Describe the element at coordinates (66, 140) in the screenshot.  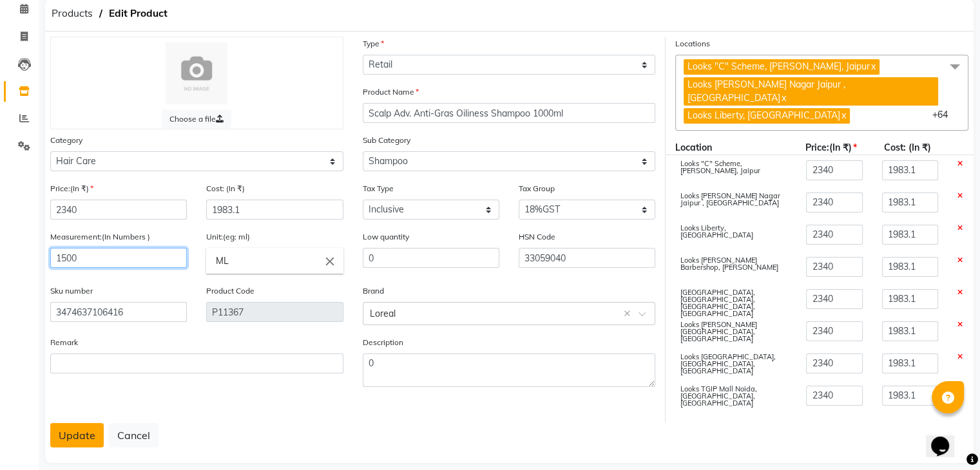
I see `label: Category` at that location.